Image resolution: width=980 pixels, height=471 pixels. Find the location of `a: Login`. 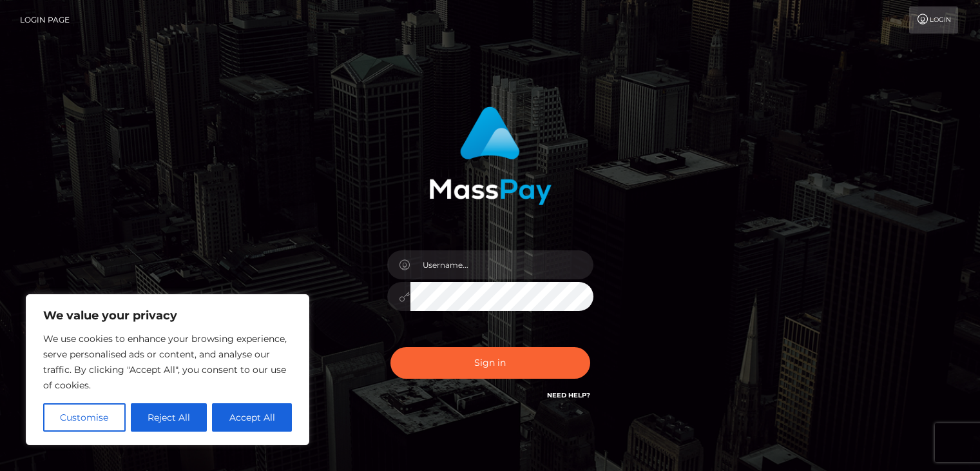

a: Login is located at coordinates (934, 20).